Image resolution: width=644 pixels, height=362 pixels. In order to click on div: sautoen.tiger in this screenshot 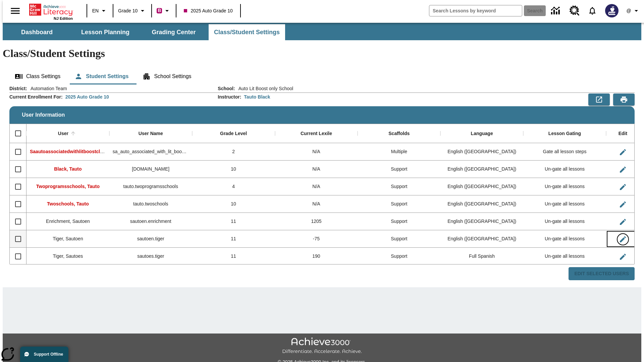, I will do `click(151, 239)`.